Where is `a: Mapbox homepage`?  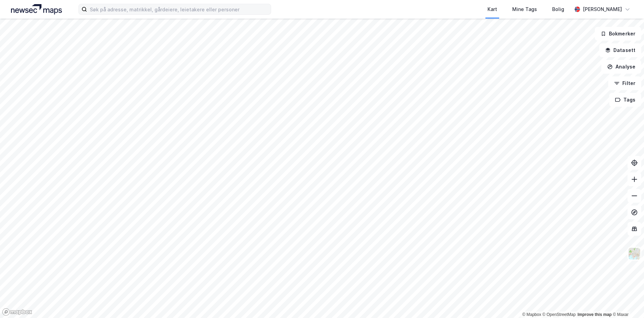 a: Mapbox homepage is located at coordinates (17, 312).